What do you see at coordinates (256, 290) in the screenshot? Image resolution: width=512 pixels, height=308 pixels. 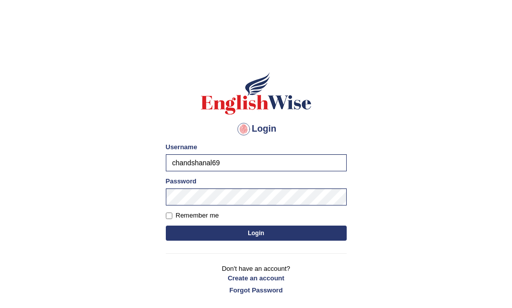 I see `a: Forgot Password` at bounding box center [256, 290].